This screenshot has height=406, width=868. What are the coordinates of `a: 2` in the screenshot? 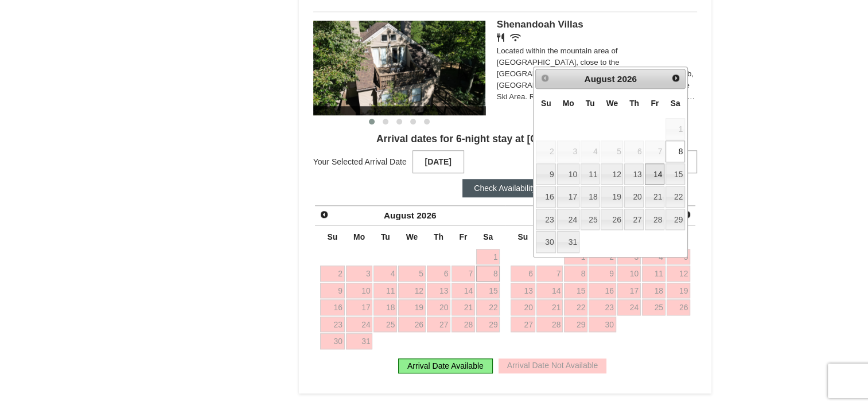 It's located at (332, 274).